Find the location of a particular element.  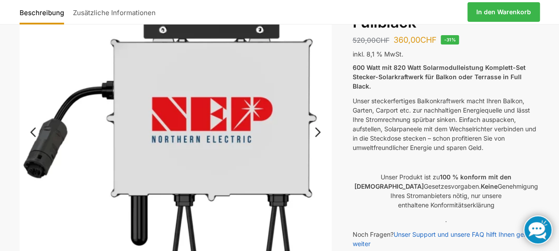

span: inkl. 8,1 % MwSt. is located at coordinates (377, 54).